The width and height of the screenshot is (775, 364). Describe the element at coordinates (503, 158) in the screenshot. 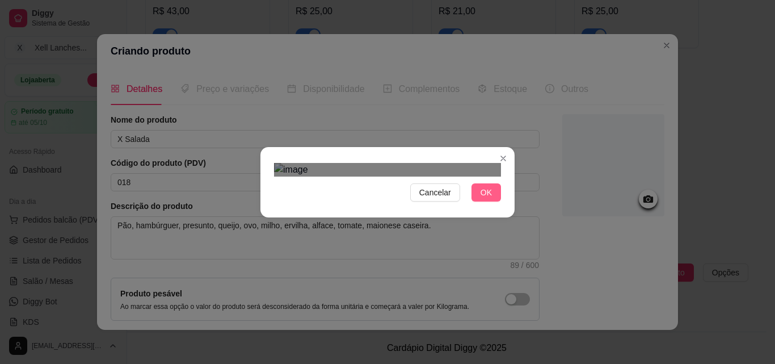

I see `button: Close` at that location.